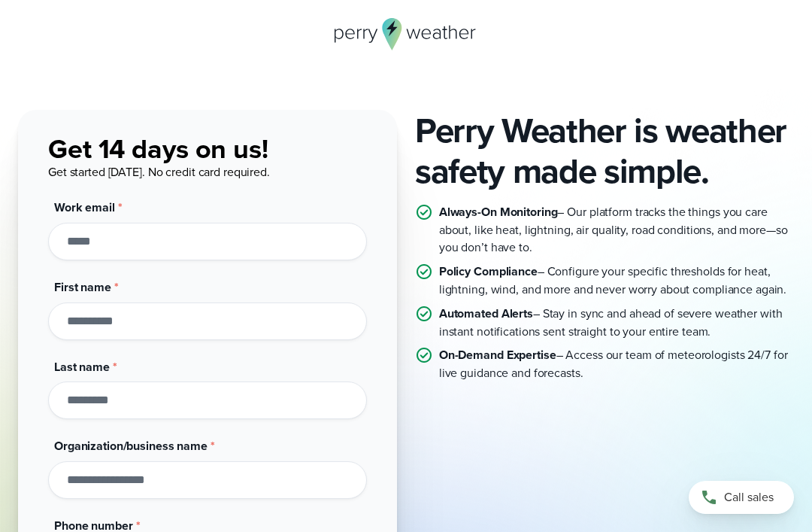 The height and width of the screenshot is (532, 812). I want to click on strong: Policy Compliance, so click(488, 271).